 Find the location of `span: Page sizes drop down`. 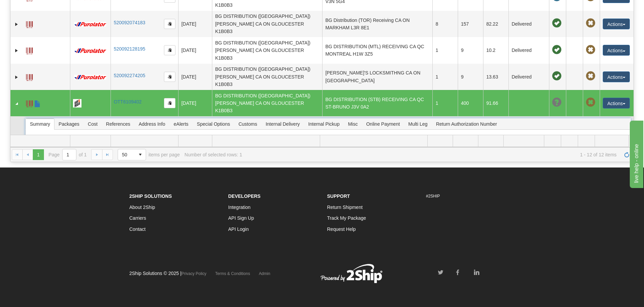

span: Page sizes drop down is located at coordinates (132, 155).